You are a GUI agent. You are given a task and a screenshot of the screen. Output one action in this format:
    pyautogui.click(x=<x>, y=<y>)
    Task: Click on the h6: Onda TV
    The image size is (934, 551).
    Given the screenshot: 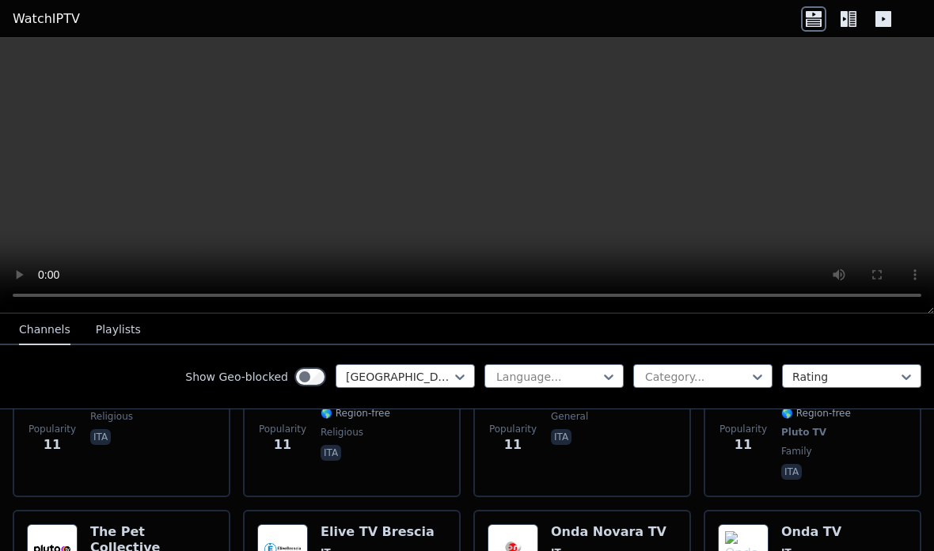 What is the action you would take?
    pyautogui.click(x=816, y=532)
    